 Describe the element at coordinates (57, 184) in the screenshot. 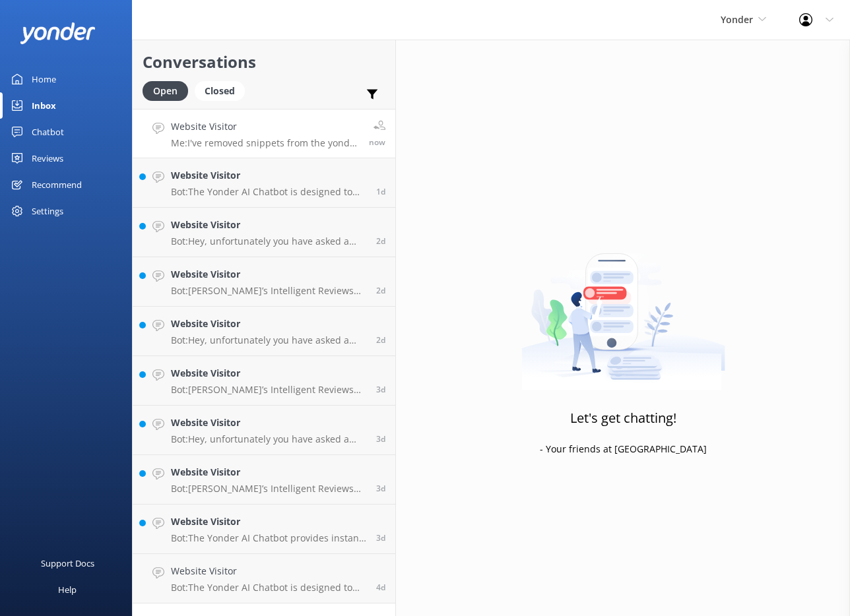

I see `div: Recommend` at that location.